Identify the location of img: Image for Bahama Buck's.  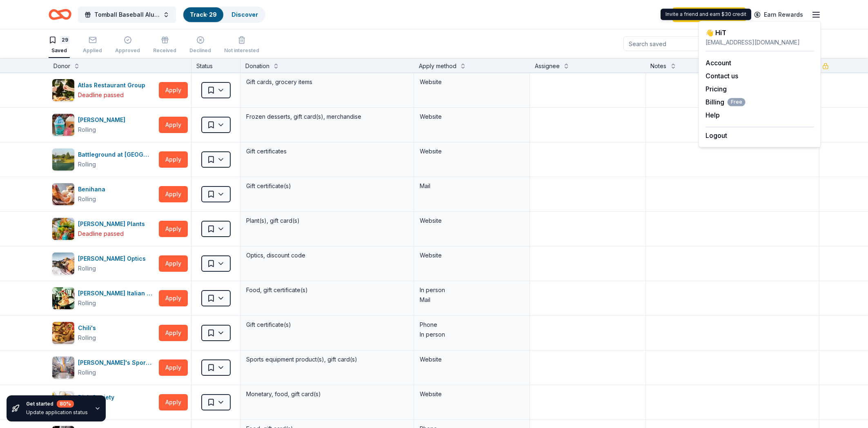
(63, 125).